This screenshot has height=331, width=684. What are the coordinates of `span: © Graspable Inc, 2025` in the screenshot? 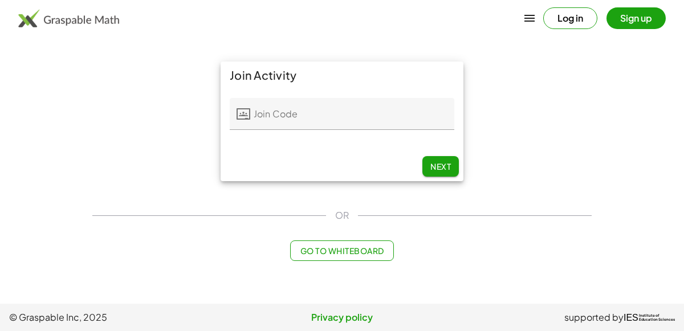 It's located at (120, 317).